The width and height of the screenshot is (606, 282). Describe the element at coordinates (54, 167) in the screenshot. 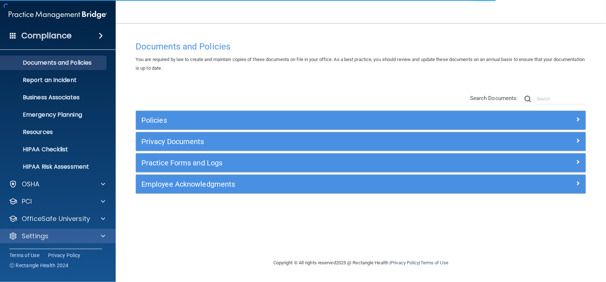

I see `p: HIPAA Risk Assessment` at that location.